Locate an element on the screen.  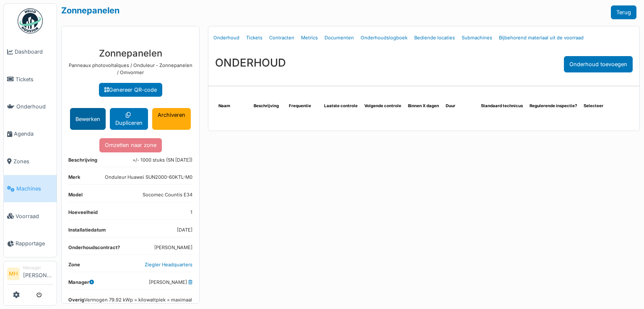
a: Documenten is located at coordinates (339, 38).